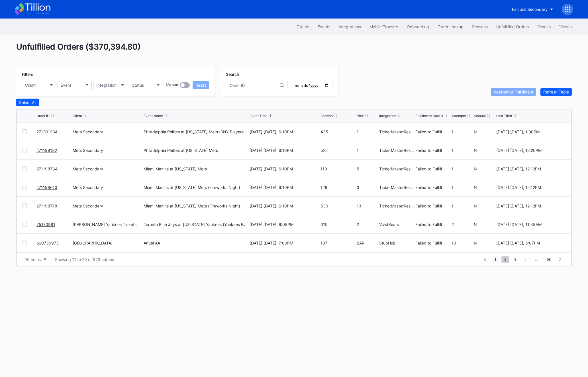 The height and width of the screenshot is (377, 588). I want to click on a: 271198610, so click(46, 187).